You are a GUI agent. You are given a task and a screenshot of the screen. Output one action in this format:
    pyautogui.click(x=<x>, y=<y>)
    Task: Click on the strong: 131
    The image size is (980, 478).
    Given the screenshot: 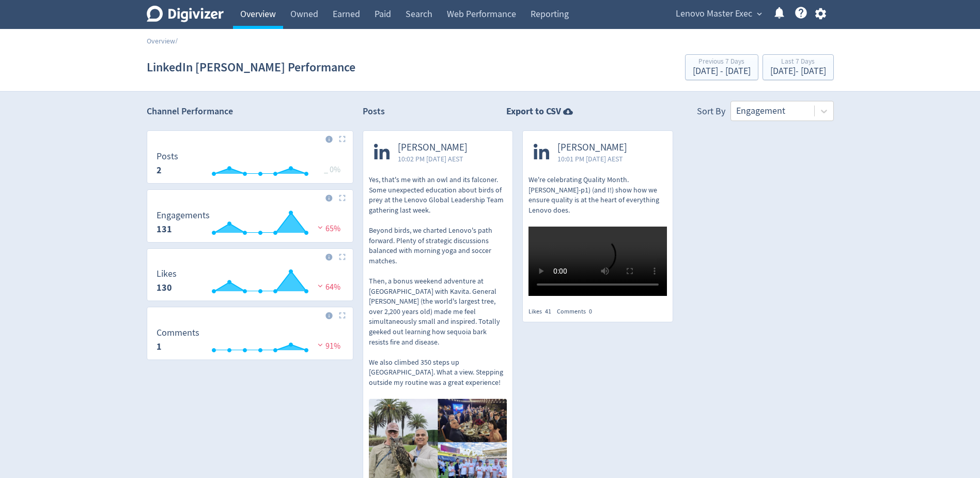 What is the action you would take?
    pyautogui.click(x=164, y=229)
    